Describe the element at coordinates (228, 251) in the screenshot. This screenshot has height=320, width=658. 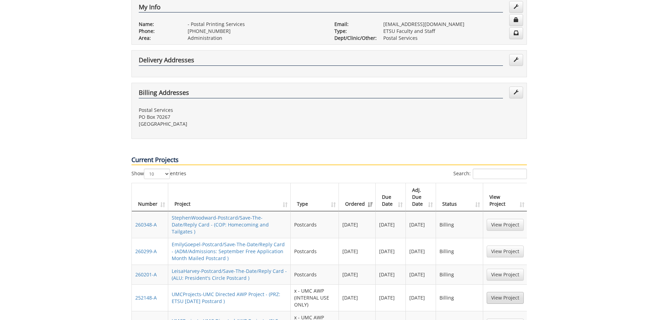
I see `a: EmilyGoepel-Postcard/Save-The-Date/Reply Card - (ADM/Admissions: September Free Application Month...` at that location.